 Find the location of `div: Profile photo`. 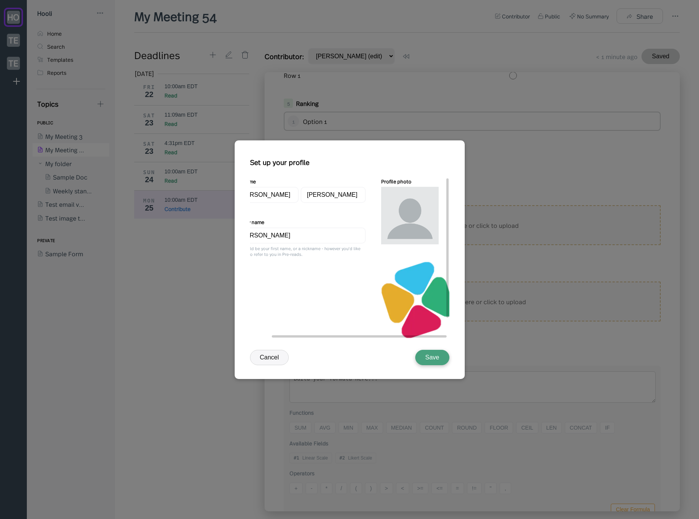

div: Profile photo is located at coordinates (408, 181).